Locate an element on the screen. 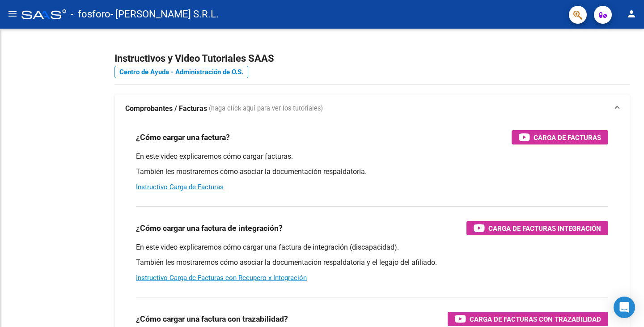 This screenshot has width=644, height=327. mat-expansion-panel-header: Comprobantes / Facturas (haga click aquí para ver los tutoriales) is located at coordinates (372, 109).